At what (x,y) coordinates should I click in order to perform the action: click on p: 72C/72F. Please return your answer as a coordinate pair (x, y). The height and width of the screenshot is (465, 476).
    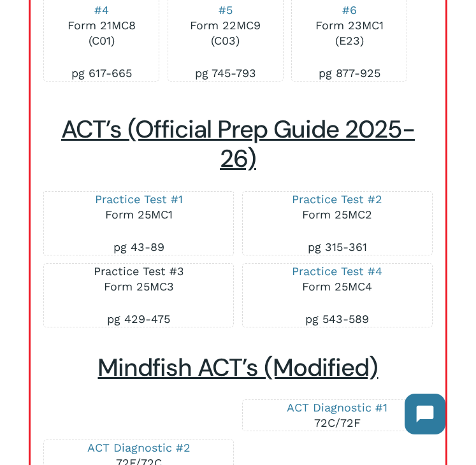
    Looking at the image, I should click on (337, 416).